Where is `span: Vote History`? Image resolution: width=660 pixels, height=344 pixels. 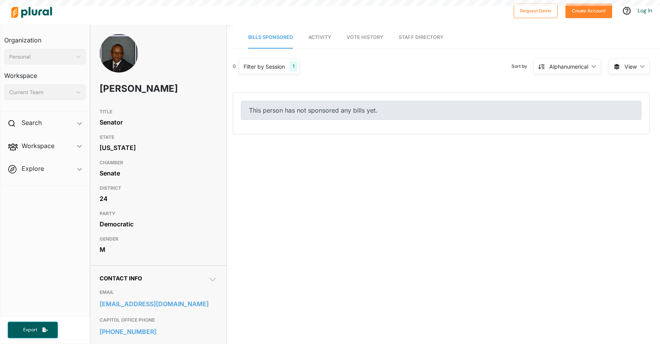 span: Vote History is located at coordinates (365, 37).